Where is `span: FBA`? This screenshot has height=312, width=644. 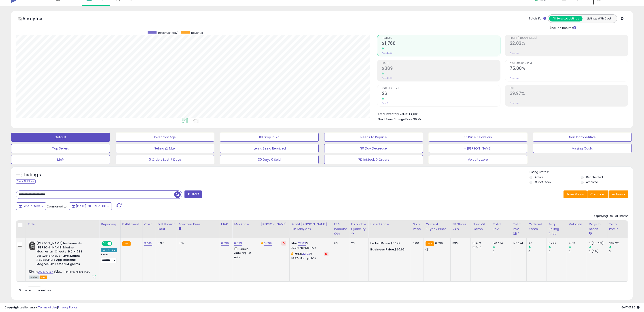
span: FBA is located at coordinates (43, 277).